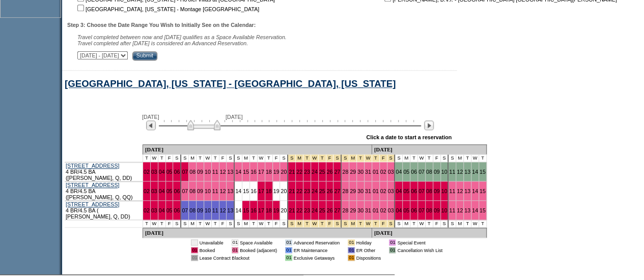 The height and width of the screenshot is (280, 644). I want to click on a: 23, so click(307, 211).